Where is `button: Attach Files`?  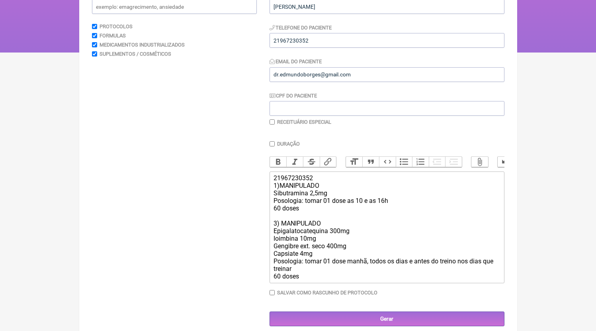 button: Attach Files is located at coordinates (480, 162).